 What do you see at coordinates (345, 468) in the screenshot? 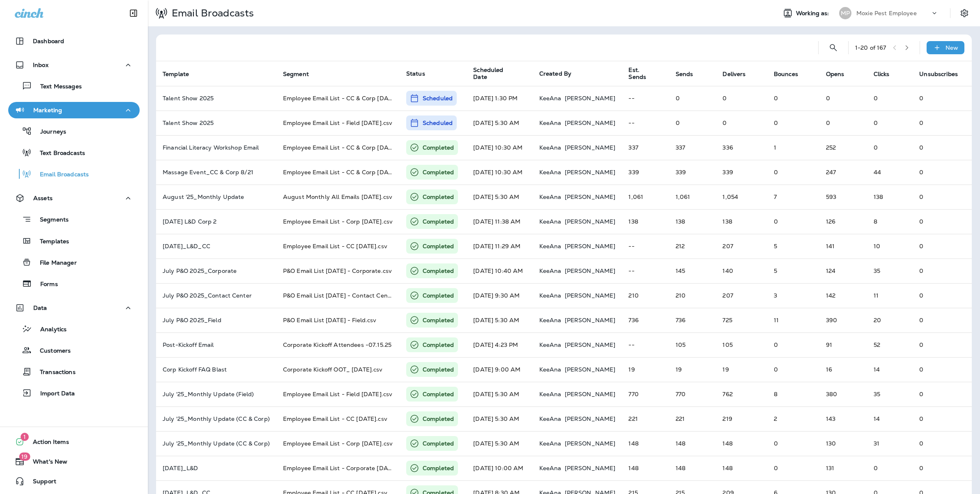
I see `span: Employee Email List - Corporate 6.18.25.csv` at bounding box center [345, 468].